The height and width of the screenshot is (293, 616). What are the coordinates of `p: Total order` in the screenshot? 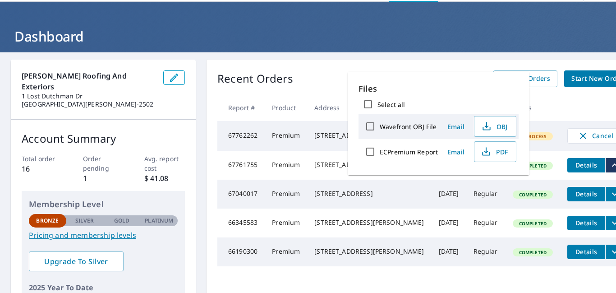 It's located at (42, 158).